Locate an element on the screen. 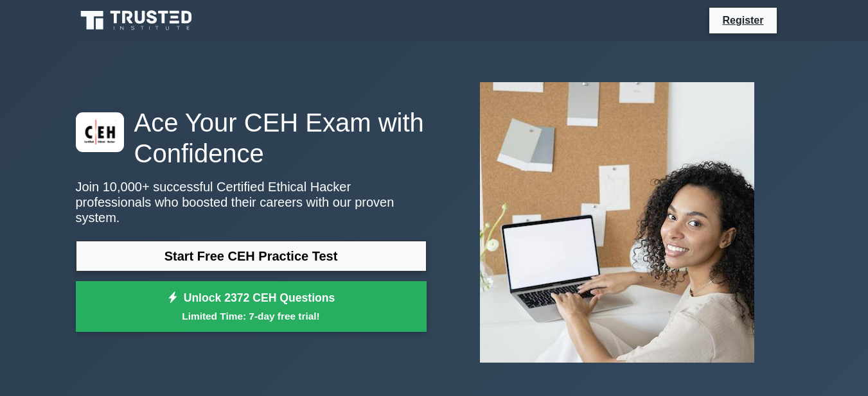 This screenshot has width=868, height=396. small: Limited Time: 7-day free trial! is located at coordinates (251, 316).